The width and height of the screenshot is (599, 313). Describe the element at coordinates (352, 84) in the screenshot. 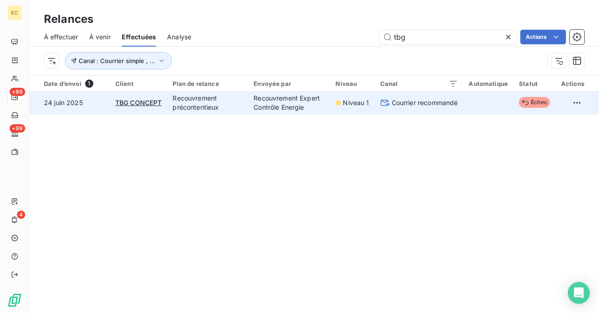

I see `div: Niveau` at that location.